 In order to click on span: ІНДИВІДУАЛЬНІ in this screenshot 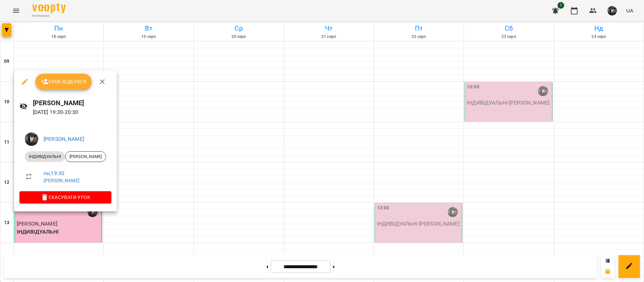, I will do `click(45, 157)`.